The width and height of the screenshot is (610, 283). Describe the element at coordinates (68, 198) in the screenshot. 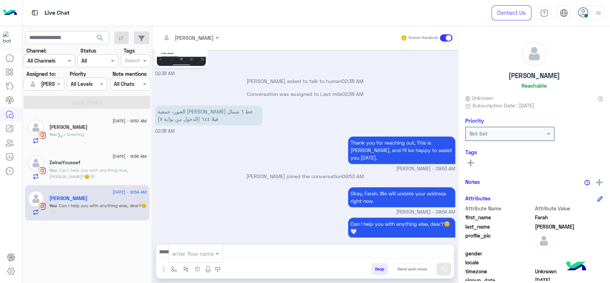

I see `h5: Farah Mohamed` at that location.